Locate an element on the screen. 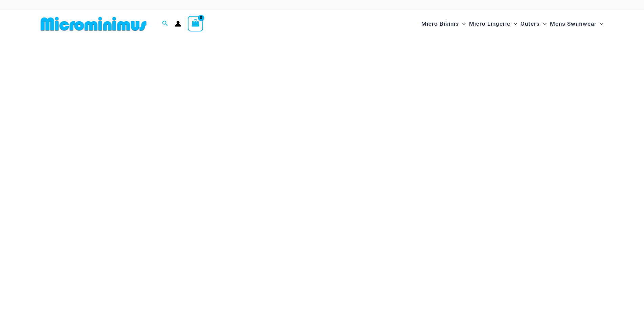  img: MM SHOP LOGO FLAT is located at coordinates (93, 24).